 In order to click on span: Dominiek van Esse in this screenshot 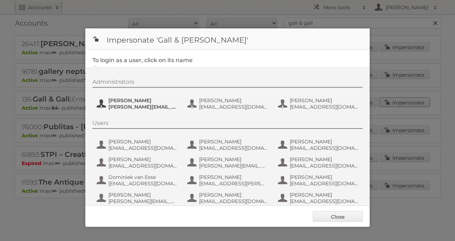, I will do `click(143, 177)`.